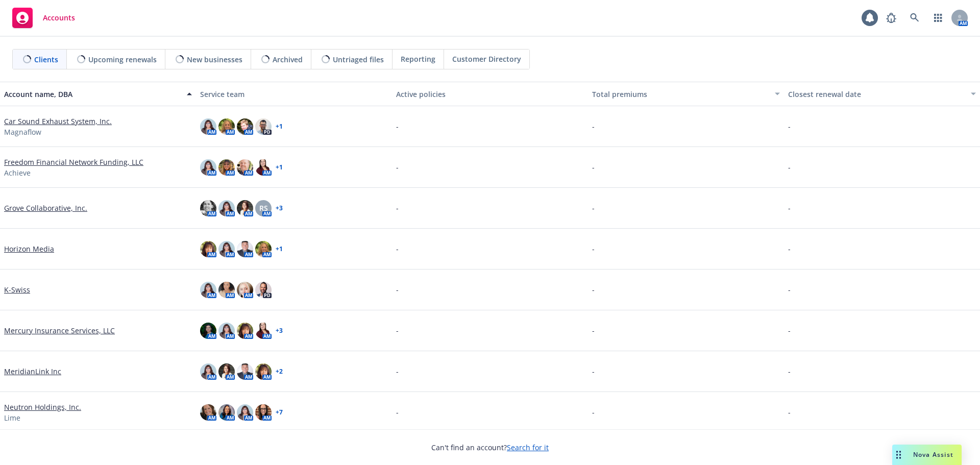 The width and height of the screenshot is (980, 465). What do you see at coordinates (29, 248) in the screenshot?
I see `a: Horizon Media` at bounding box center [29, 248].